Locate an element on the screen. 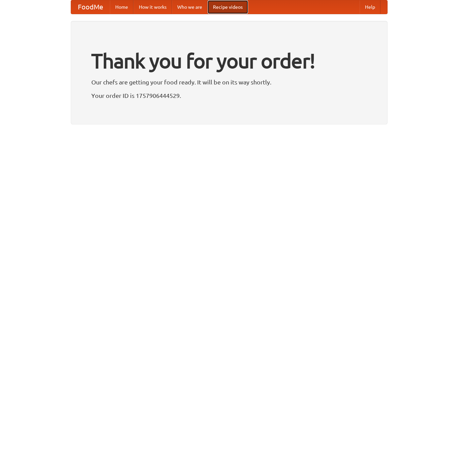 The width and height of the screenshot is (458, 476). a: Home is located at coordinates (121, 7).